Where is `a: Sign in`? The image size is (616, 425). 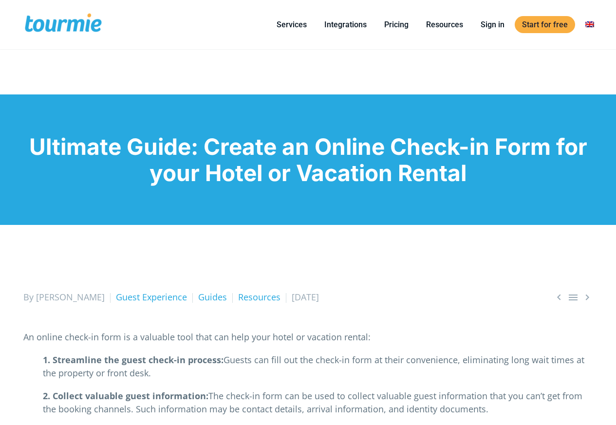 a: Sign in is located at coordinates (492, 24).